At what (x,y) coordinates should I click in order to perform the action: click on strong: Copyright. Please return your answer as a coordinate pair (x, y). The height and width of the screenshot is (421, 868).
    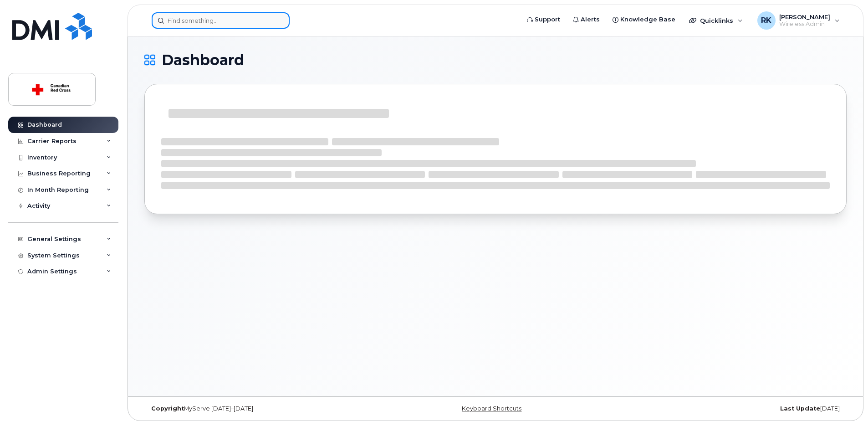
    Looking at the image, I should click on (167, 408).